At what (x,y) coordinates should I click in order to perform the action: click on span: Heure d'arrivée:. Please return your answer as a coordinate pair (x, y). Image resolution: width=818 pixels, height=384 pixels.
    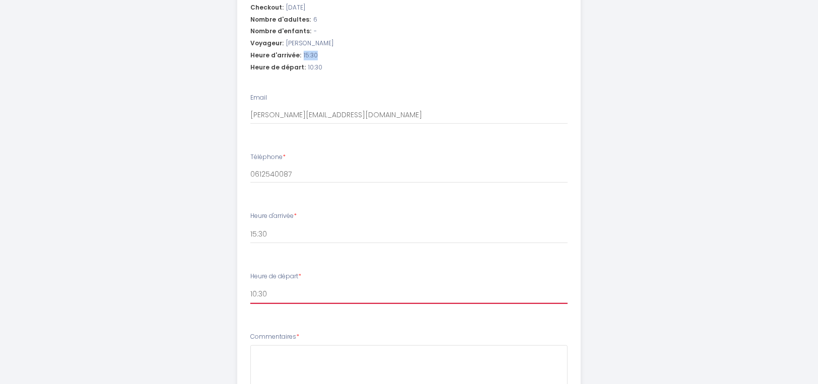
    Looking at the image, I should click on (275, 55).